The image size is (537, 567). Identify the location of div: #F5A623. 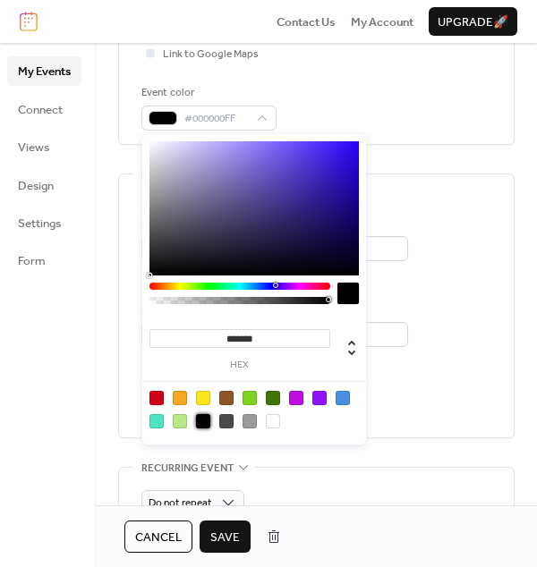
(180, 398).